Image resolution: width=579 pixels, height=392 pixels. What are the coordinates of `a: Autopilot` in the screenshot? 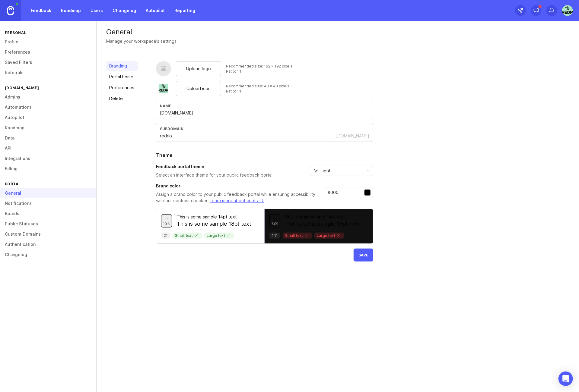 It's located at (155, 10).